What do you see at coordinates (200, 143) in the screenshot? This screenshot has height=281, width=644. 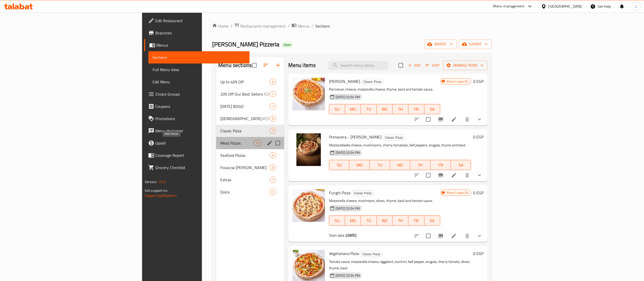 I see `span: Upsell` at bounding box center [200, 143].